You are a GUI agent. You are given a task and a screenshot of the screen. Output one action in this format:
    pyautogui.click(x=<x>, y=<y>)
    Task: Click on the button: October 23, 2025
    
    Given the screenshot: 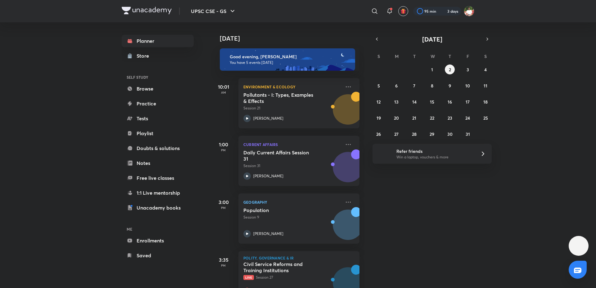 What is the action you would take?
    pyautogui.click(x=450, y=118)
    